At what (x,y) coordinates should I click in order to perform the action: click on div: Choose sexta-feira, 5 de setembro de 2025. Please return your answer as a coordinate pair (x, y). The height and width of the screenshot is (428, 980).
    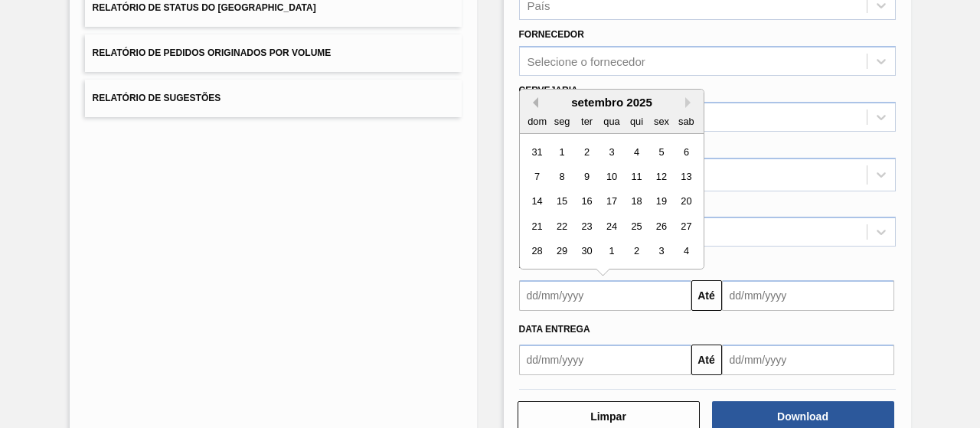
    Looking at the image, I should click on (661, 151).